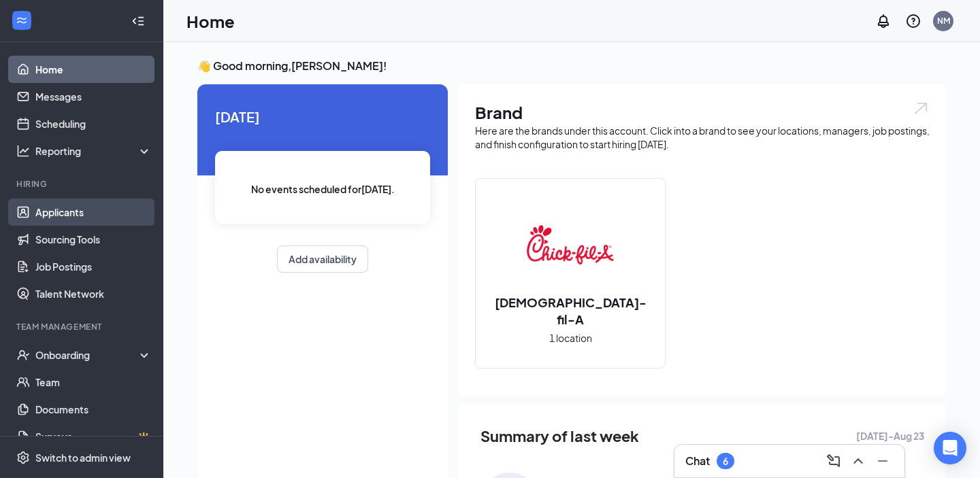 This screenshot has height=478, width=980. I want to click on a: Applicants, so click(93, 212).